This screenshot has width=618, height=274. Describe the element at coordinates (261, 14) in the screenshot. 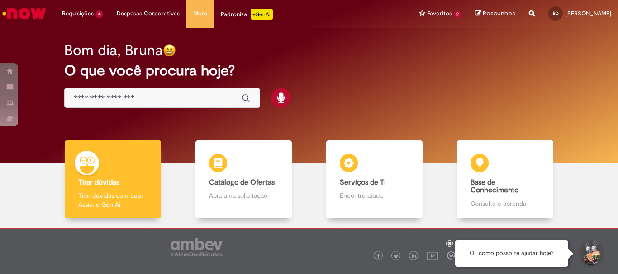

I see `p: +GenAi` at that location.